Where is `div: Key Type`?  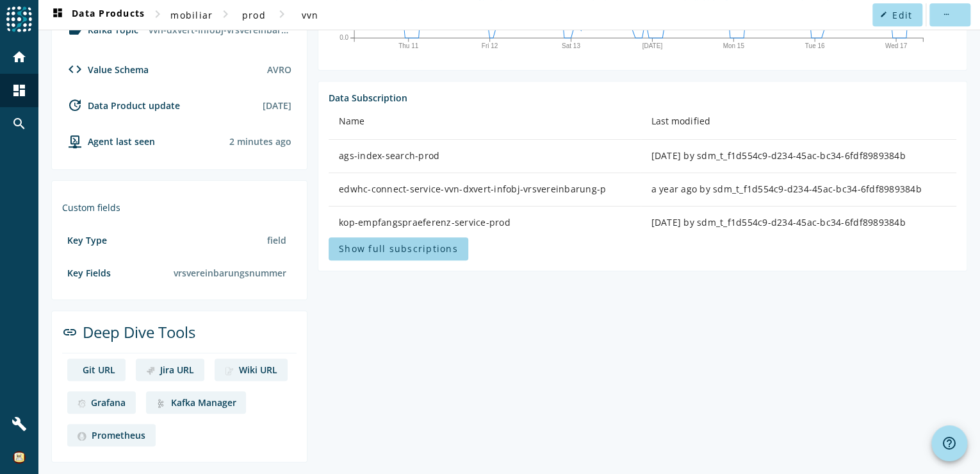
div: Key Type is located at coordinates (87, 240).